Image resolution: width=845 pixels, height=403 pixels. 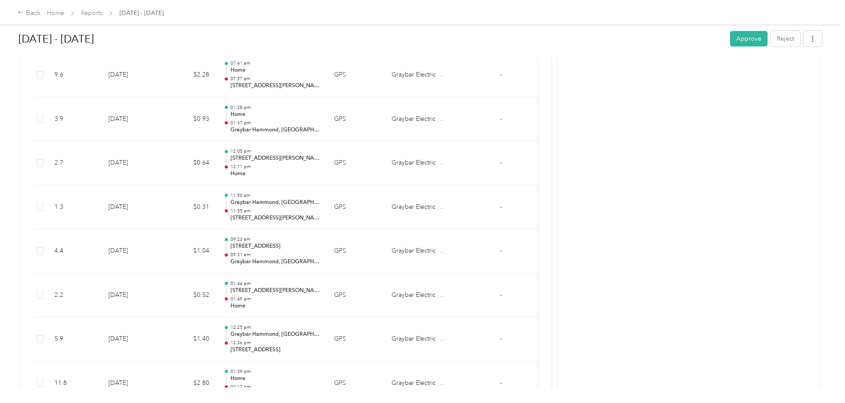 I want to click on div: Back, so click(x=29, y=13).